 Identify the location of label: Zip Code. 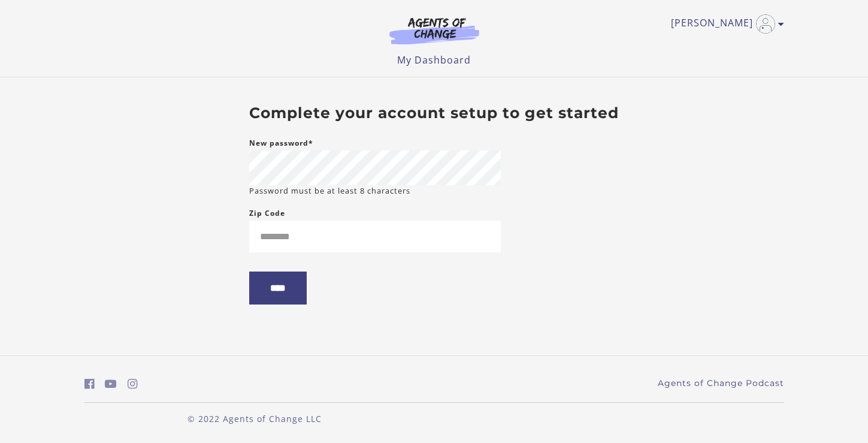
(267, 213).